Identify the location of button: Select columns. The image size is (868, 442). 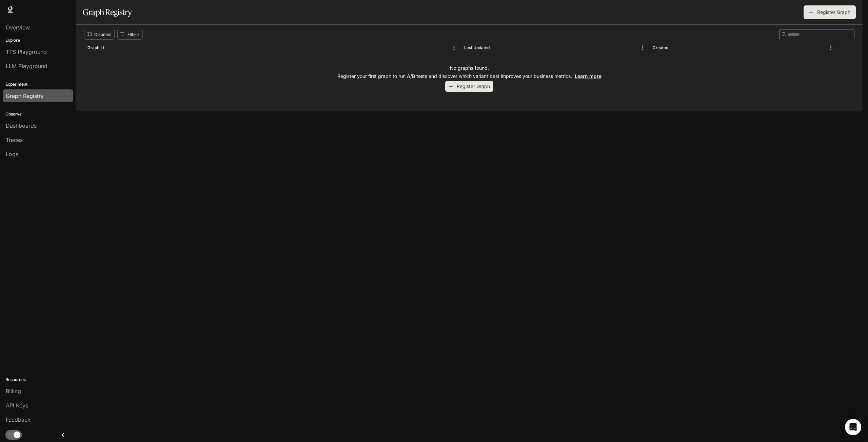
(99, 34).